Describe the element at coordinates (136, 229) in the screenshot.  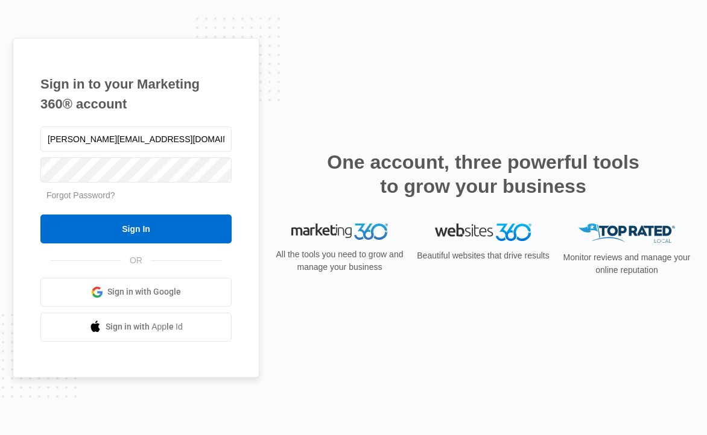
I see `input: Sign In` at that location.